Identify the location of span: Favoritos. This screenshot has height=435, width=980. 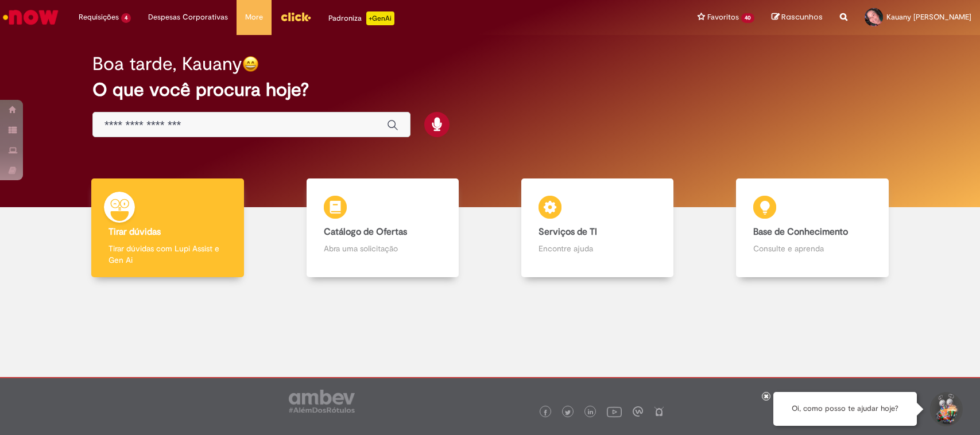
(722, 17).